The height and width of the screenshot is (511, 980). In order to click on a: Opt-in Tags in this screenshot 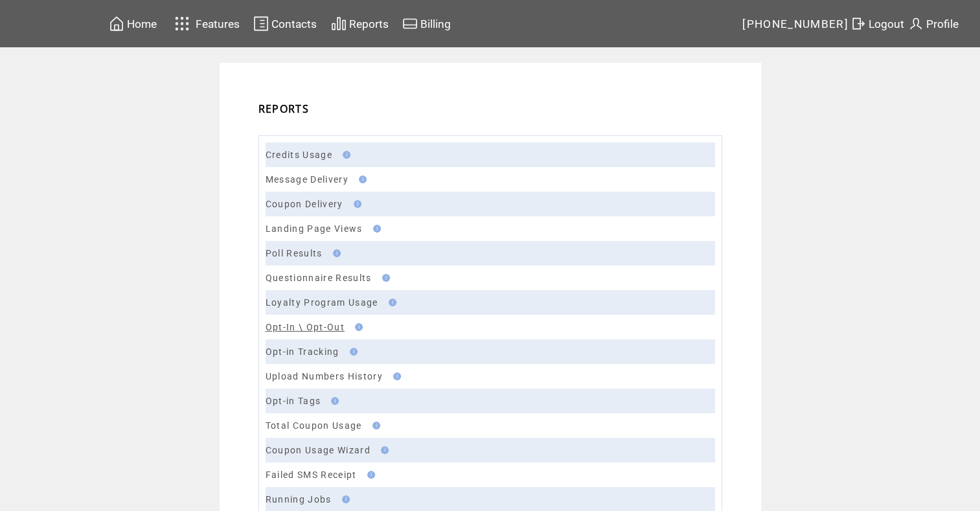, I will do `click(293, 400)`.